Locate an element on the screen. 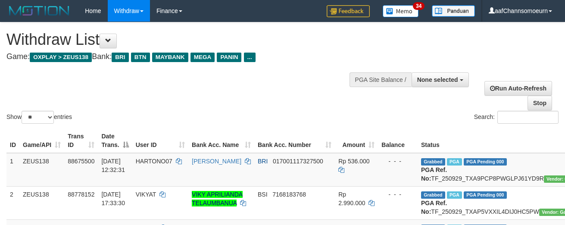 The width and height of the screenshot is (565, 225). h1: Withdraw List is located at coordinates (187, 40).